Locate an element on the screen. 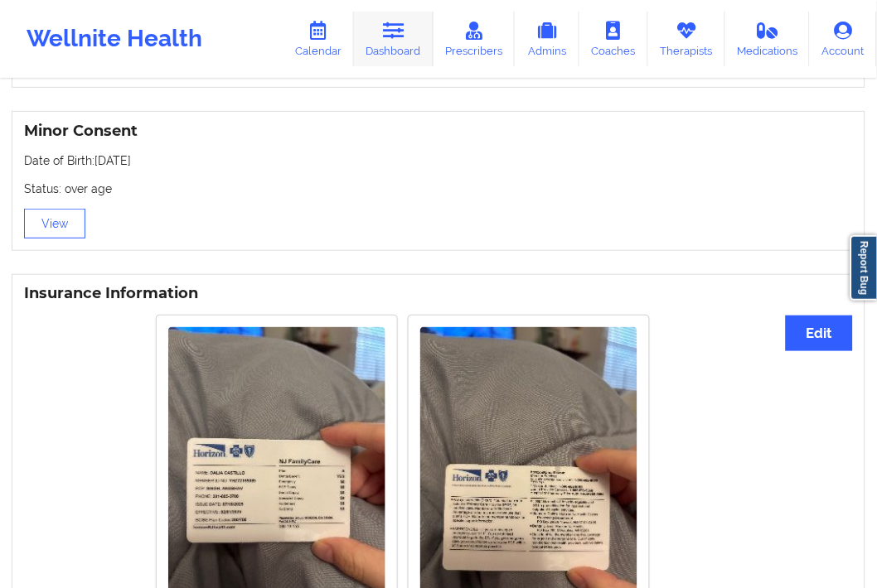 This screenshot has height=588, width=877. a: Report Bug is located at coordinates (864, 268).